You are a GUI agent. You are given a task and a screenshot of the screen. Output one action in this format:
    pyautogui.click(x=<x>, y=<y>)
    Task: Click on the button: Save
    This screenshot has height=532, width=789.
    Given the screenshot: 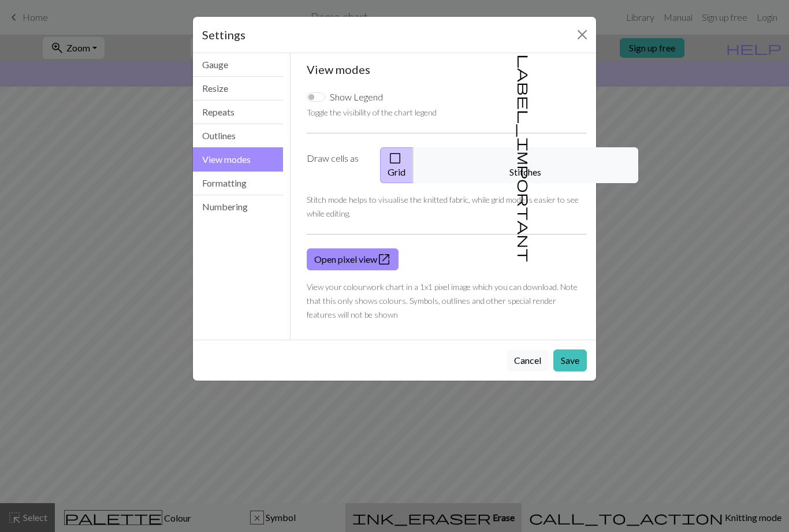 What is the action you would take?
    pyautogui.click(x=570, y=360)
    